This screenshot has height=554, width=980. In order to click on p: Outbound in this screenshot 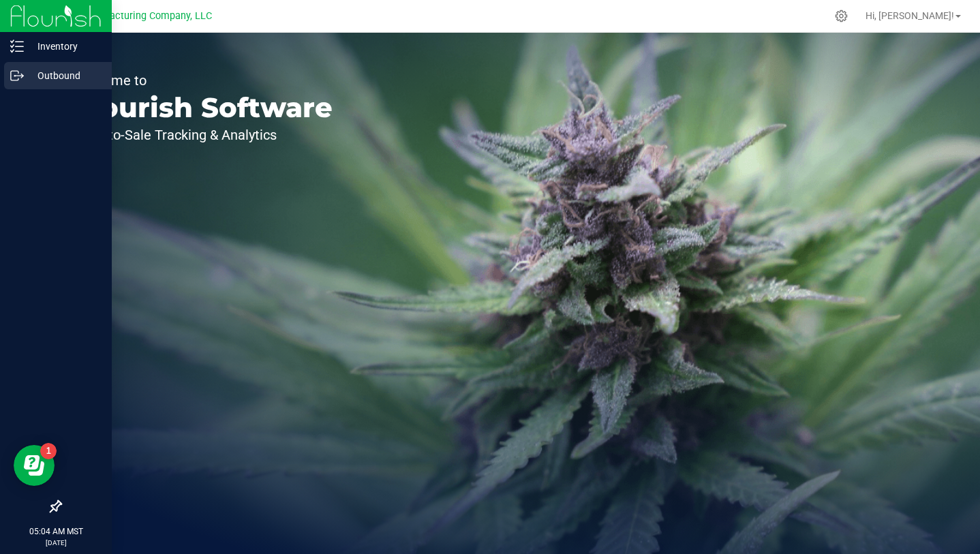, I will do `click(65, 75)`.